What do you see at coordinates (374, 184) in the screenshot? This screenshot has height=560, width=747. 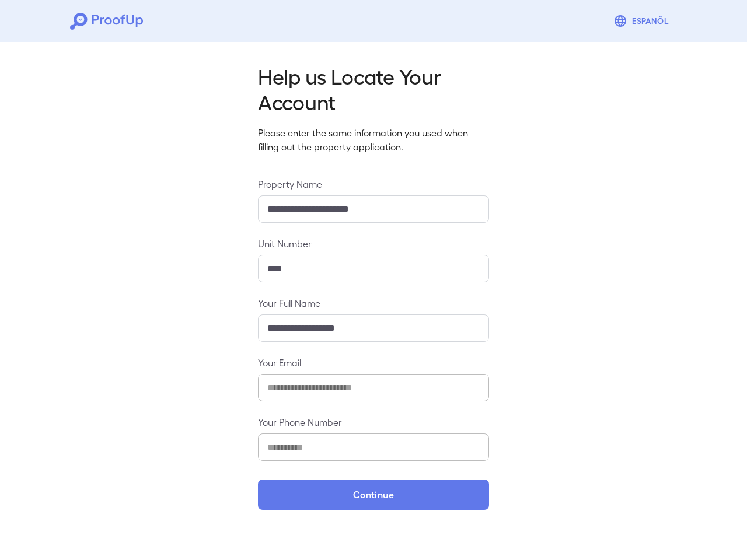 I see `label: Property Name` at bounding box center [374, 184].